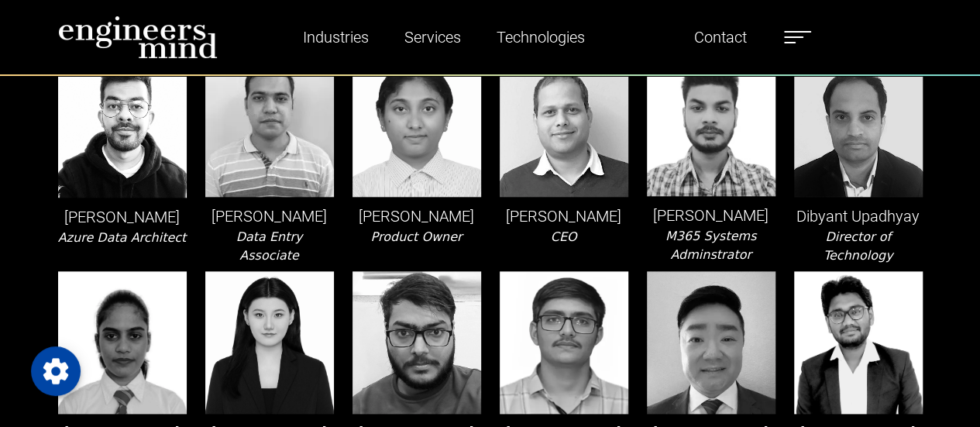 The height and width of the screenshot is (427, 980). Describe the element at coordinates (269, 246) in the screenshot. I see `i: Data Entry Associate` at that location.